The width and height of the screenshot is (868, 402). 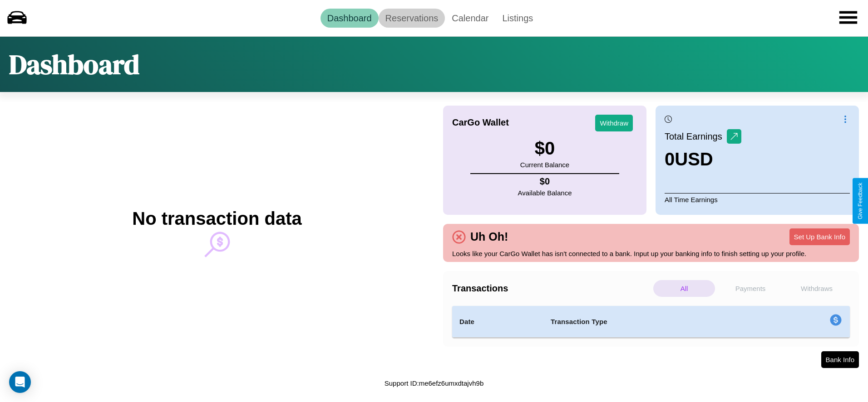 What do you see at coordinates (654, 322) in the screenshot?
I see `h4: Transaction Type` at bounding box center [654, 322].